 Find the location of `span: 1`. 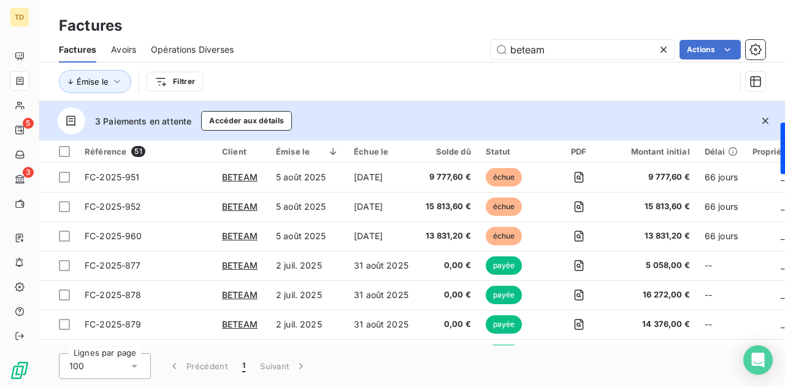

span: 1 is located at coordinates (243, 366).